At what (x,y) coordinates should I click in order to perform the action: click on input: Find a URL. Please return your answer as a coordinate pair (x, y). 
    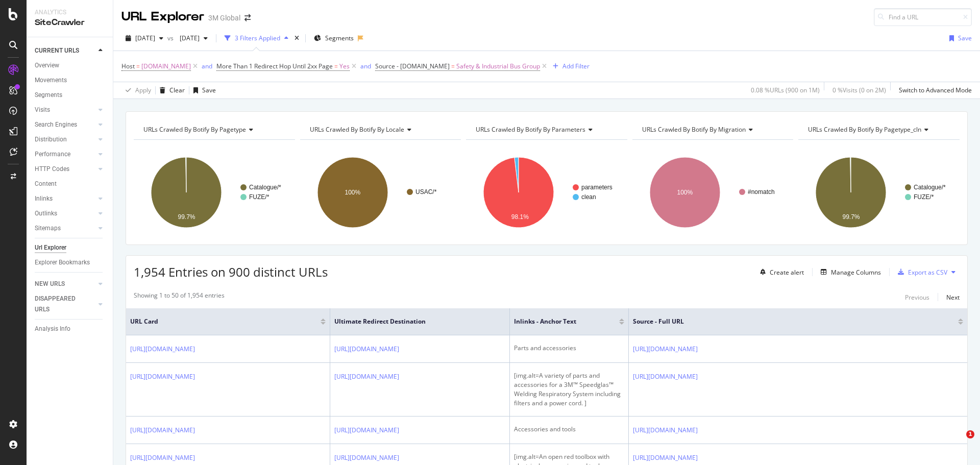
    Looking at the image, I should click on (923, 17).